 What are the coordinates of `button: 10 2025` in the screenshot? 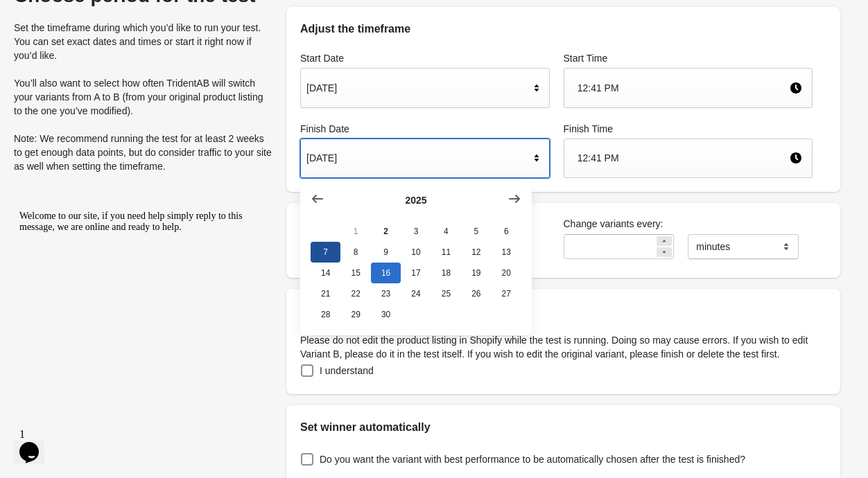 It's located at (415, 252).